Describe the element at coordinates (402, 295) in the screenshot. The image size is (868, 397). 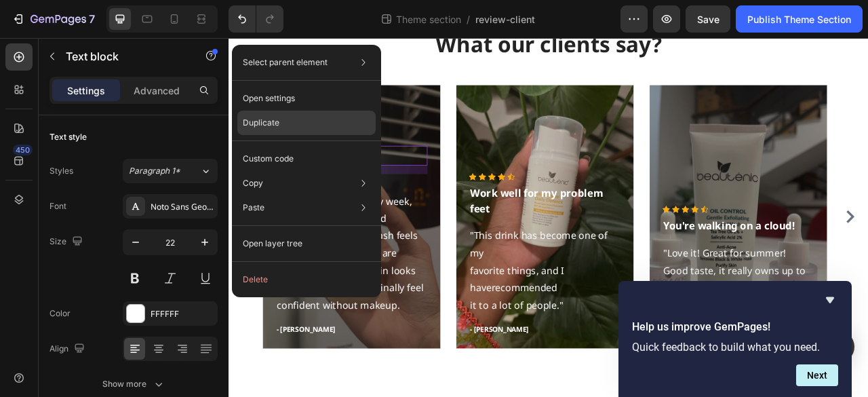
I see `p: "This drink has become one of my favorite things, and I haverecommended it to a lot of people."` at that location.